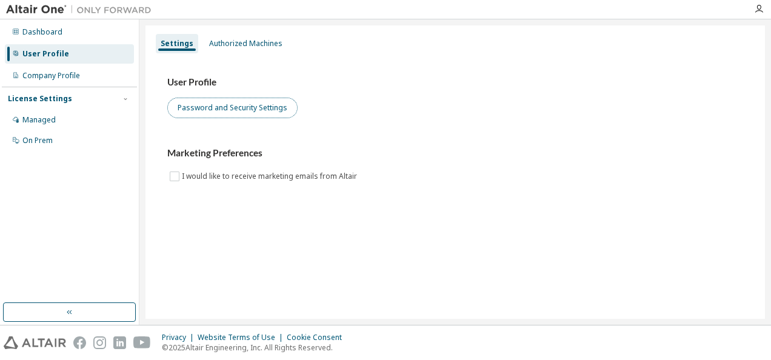 This screenshot has width=771, height=360. What do you see at coordinates (246, 44) in the screenshot?
I see `div: Authorized Machines` at bounding box center [246, 44].